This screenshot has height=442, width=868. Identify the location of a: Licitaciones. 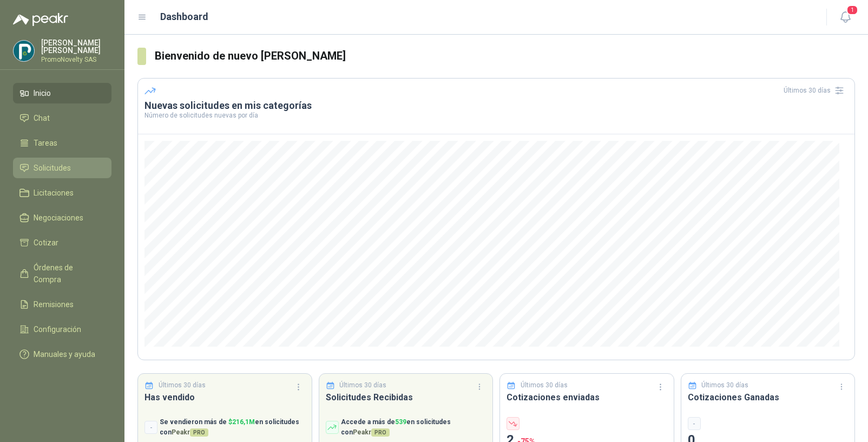
(62, 193).